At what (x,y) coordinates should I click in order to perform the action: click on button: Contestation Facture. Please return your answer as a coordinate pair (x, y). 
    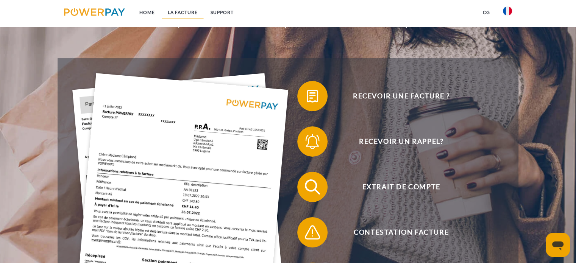
    Looking at the image, I should click on (396, 233).